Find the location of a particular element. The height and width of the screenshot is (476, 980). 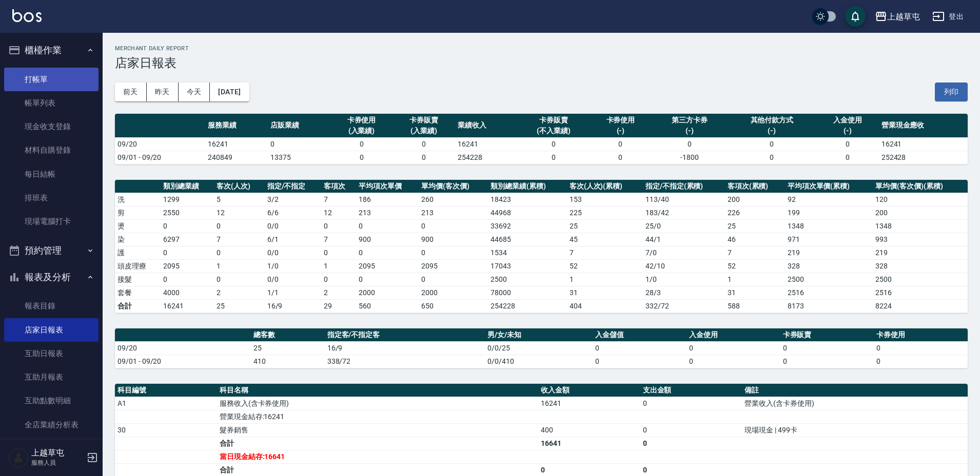

th: 指定客/不指定客 is located at coordinates (405, 335).